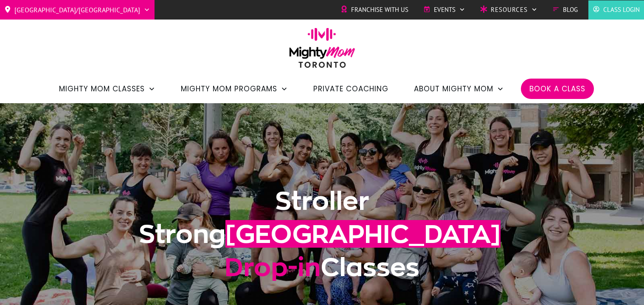  What do you see at coordinates (102, 89) in the screenshot?
I see `span: Mighty Mom Classes` at bounding box center [102, 89].